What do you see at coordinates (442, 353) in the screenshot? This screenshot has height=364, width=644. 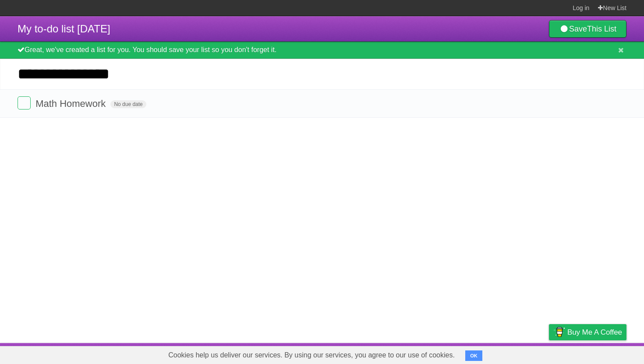 I see `a: About` at bounding box center [442, 353].